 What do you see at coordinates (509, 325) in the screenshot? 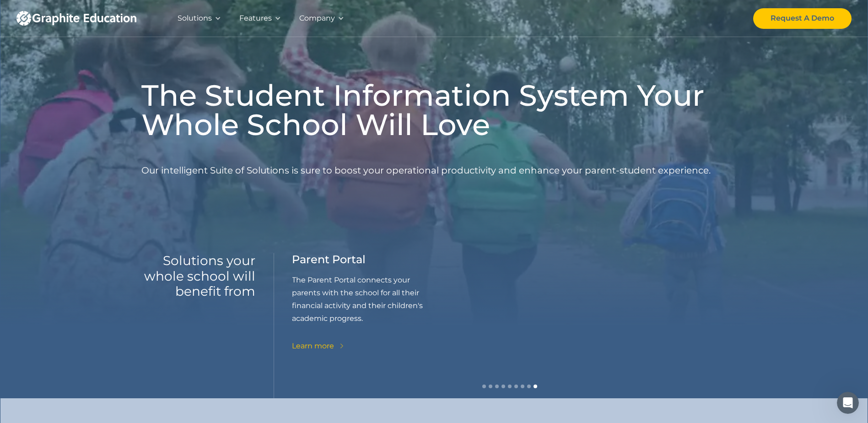
I see `div: carousel` at bounding box center [509, 325].